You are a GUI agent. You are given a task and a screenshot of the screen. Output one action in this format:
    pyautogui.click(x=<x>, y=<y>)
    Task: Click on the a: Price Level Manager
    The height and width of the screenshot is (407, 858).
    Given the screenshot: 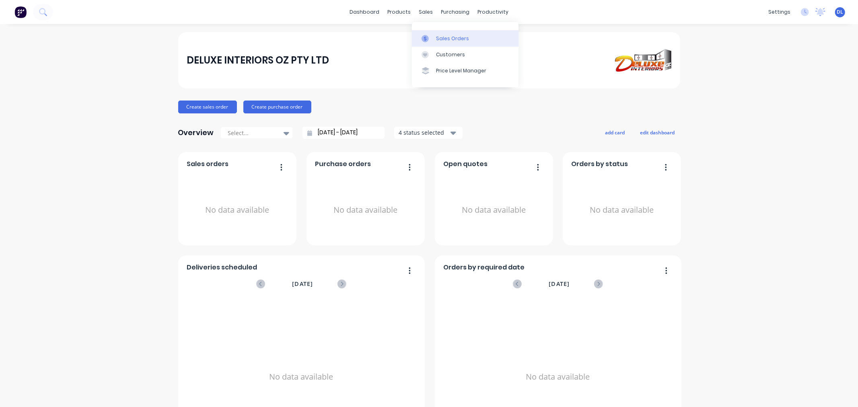 What is the action you would take?
    pyautogui.click(x=465, y=71)
    